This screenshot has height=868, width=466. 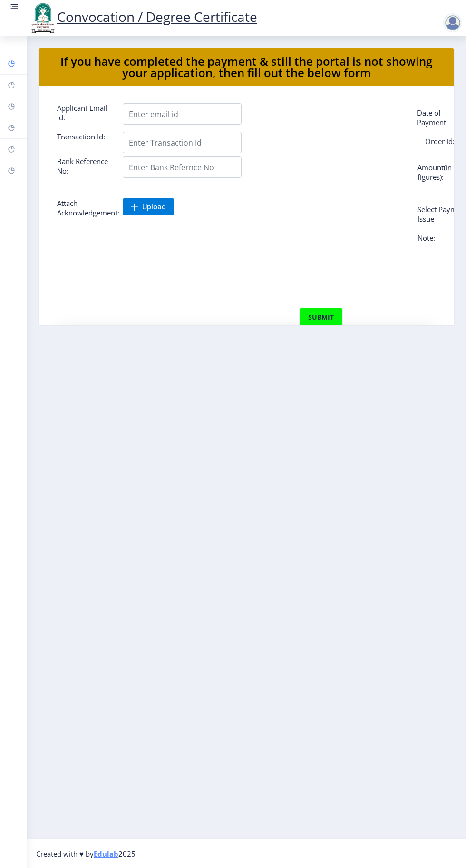 I want to click on nb-card-header: If you have completed the payment & still the portal is not showing your application, then fill o..., so click(x=246, y=67).